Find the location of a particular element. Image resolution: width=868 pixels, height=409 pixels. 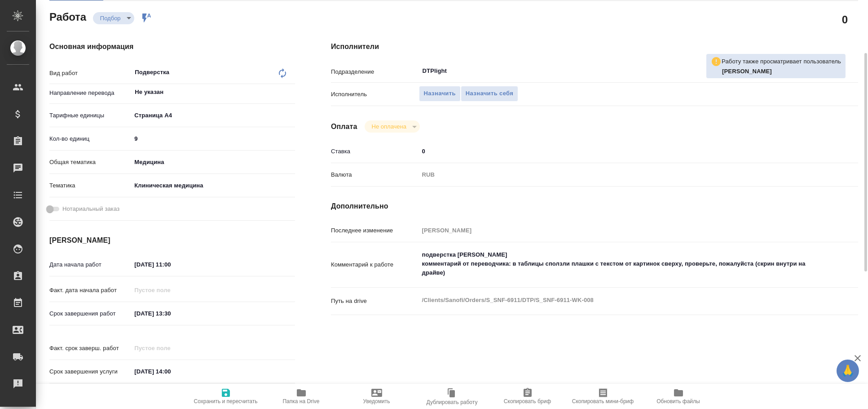

button: Дублировать работу is located at coordinates (452, 396).